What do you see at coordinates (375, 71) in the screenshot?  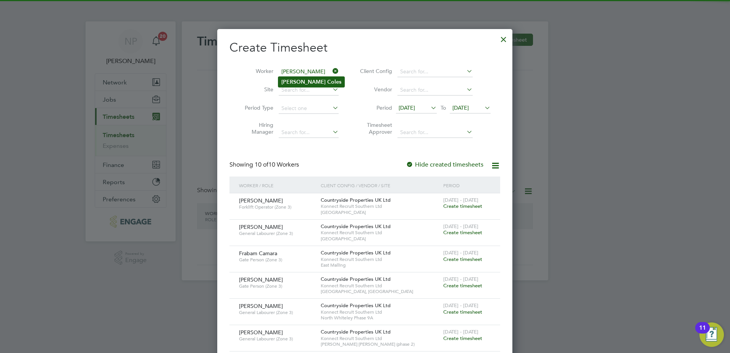 I see `label: Client Config` at bounding box center [375, 71].